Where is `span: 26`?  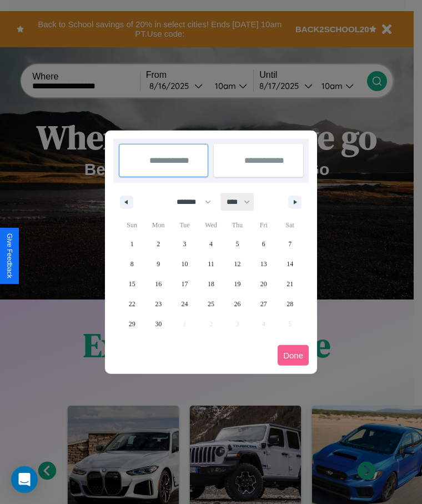 span: 26 is located at coordinates (237, 304).